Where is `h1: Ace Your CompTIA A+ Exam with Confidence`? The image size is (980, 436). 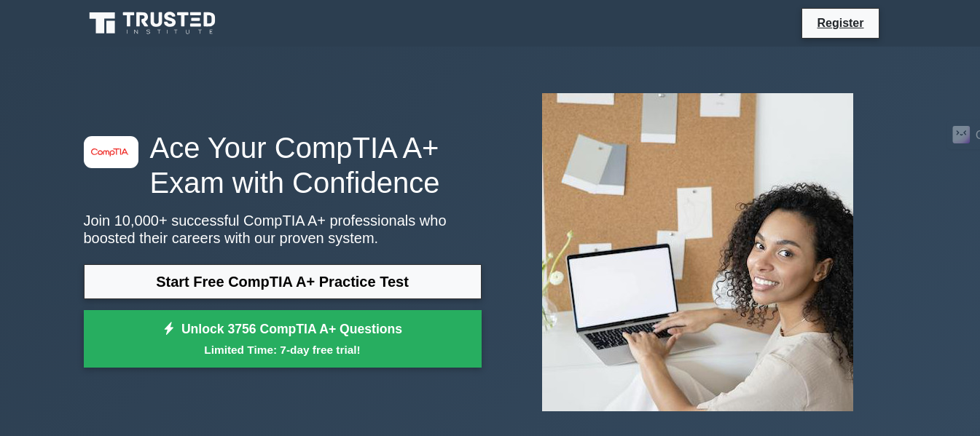
h1: Ace Your CompTIA A+ Exam with Confidence is located at coordinates (283, 165).